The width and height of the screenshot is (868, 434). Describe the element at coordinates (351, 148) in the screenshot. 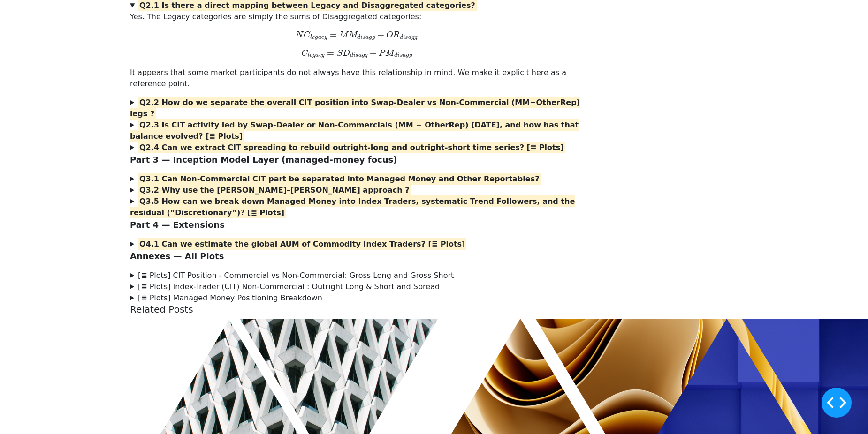

I see `strong: Q2.4 Can we extract CIT spreading to rebuild outright-long and outright-short time series? [≣ Plots]` at that location.